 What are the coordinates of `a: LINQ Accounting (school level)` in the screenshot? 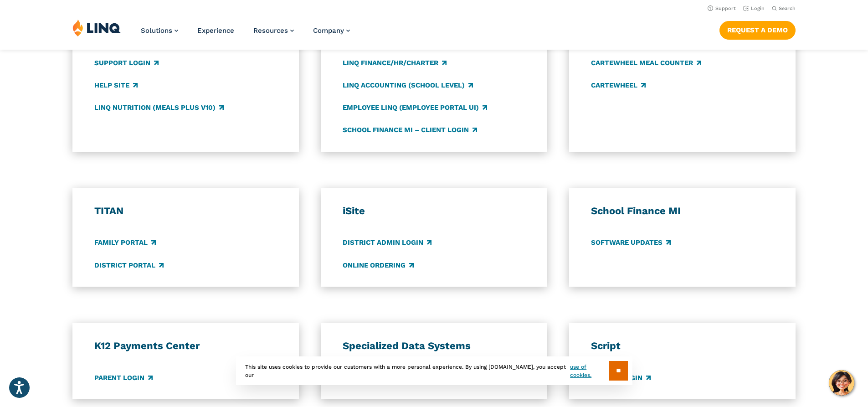 It's located at (408, 85).